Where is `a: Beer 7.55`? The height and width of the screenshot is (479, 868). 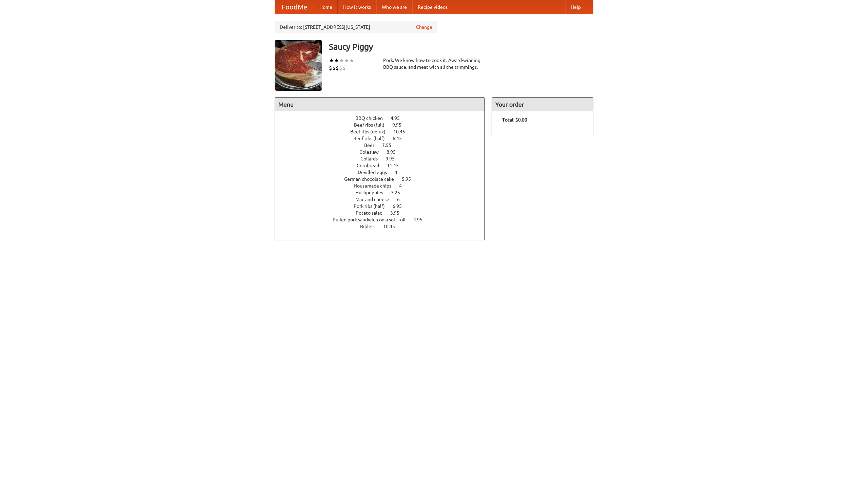 a: Beer 7.55 is located at coordinates (384, 145).